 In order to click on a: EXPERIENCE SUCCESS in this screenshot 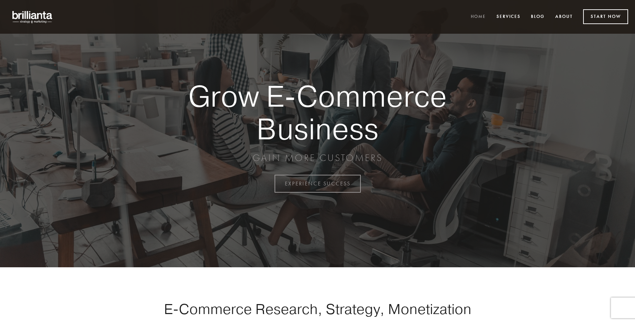, I will do `click(318, 184)`.